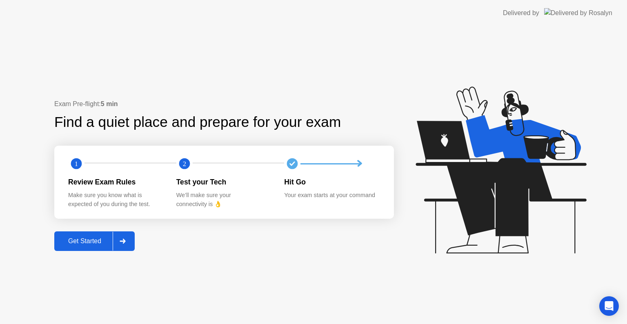  I want to click on b: 5 min, so click(109, 104).